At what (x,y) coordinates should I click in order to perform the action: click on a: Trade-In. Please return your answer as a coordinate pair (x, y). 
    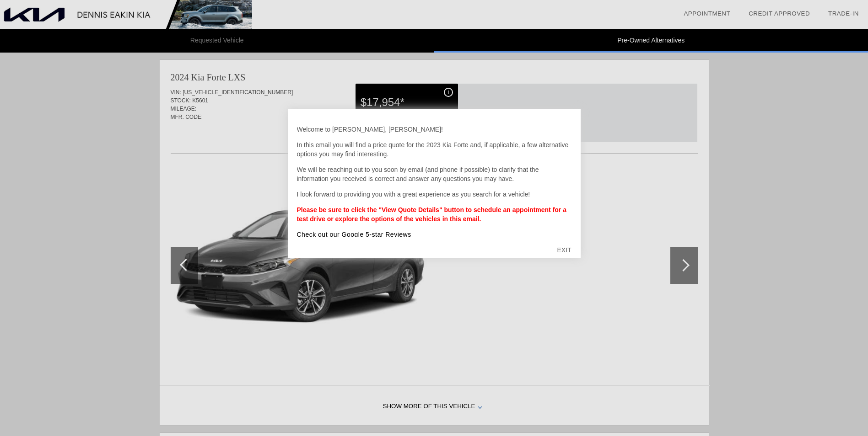
    Looking at the image, I should click on (844, 13).